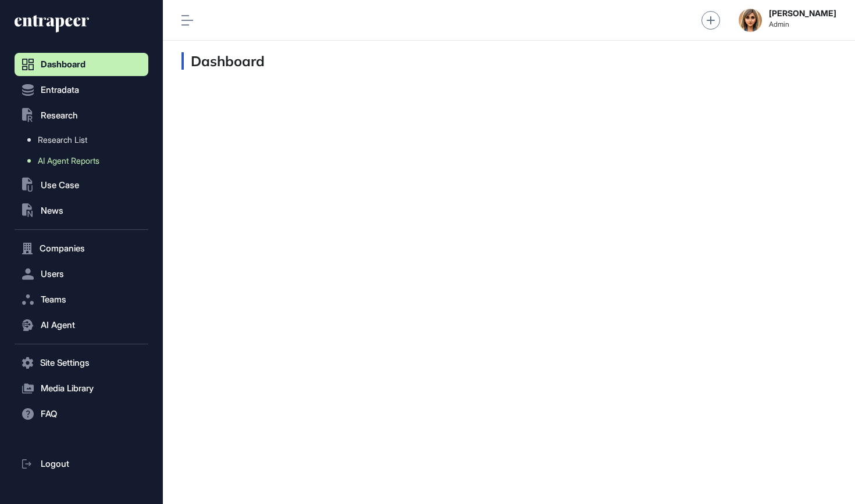  Describe the element at coordinates (82, 115) in the screenshot. I see `button: Research` at that location.